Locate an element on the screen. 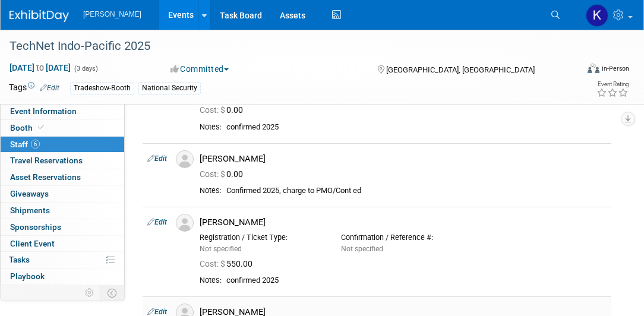 The width and height of the screenshot is (644, 316). span: Sponsorships is located at coordinates (36, 227).